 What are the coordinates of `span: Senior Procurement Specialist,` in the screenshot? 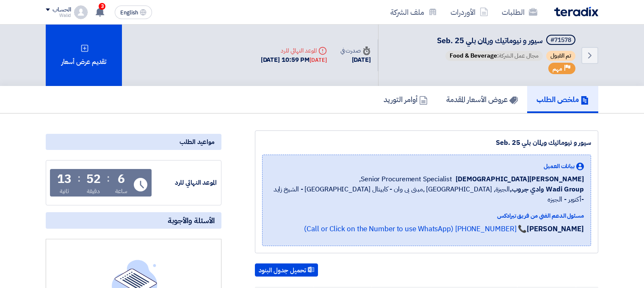 It's located at (405, 179).